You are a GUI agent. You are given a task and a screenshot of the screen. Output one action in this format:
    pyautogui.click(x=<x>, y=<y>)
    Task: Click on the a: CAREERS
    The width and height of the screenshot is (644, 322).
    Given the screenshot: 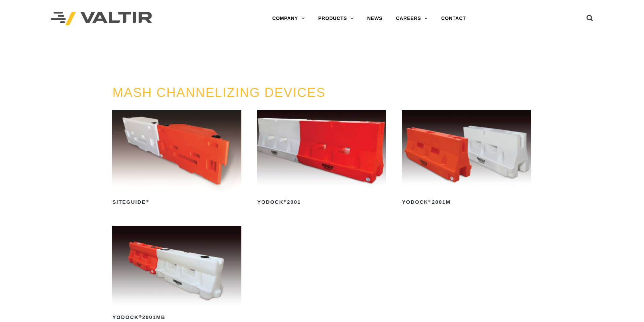 What is the action you would take?
    pyautogui.click(x=412, y=19)
    